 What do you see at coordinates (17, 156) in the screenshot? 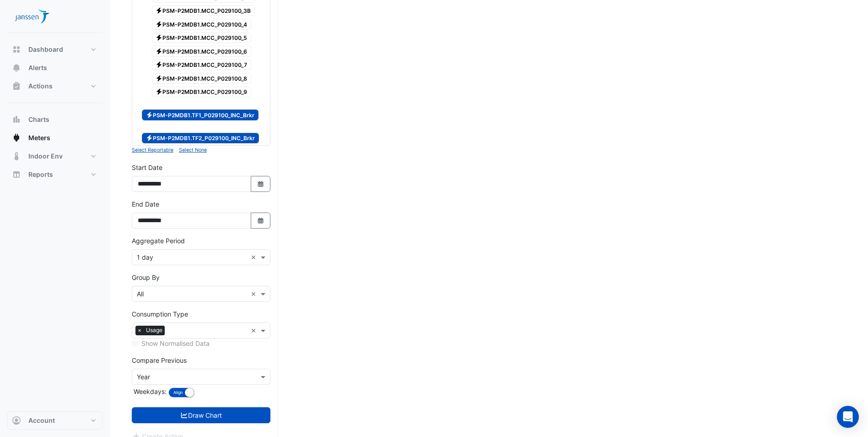
I see `app-icon: Indoor Env` at bounding box center [17, 156].